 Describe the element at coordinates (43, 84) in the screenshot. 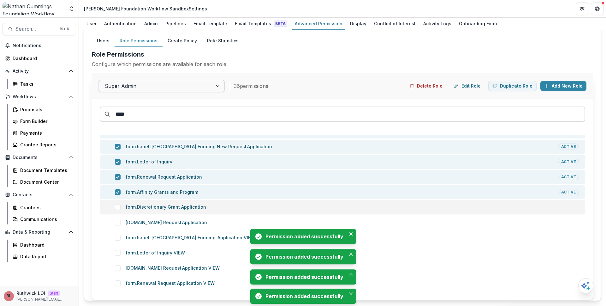

I see `a: Tasks` at that location.